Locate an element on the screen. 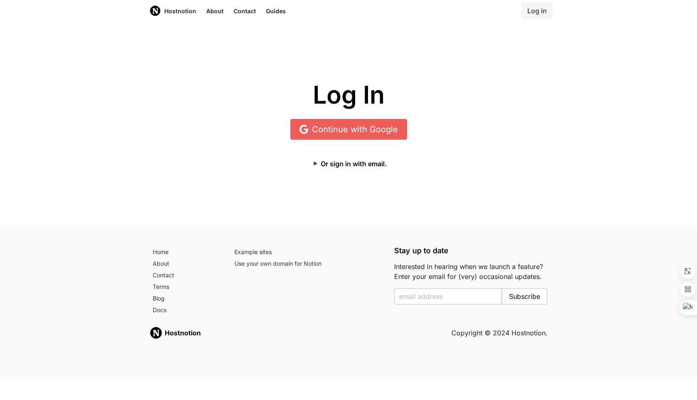 The height and width of the screenshot is (400, 697). h1: Log In is located at coordinates (349, 95).